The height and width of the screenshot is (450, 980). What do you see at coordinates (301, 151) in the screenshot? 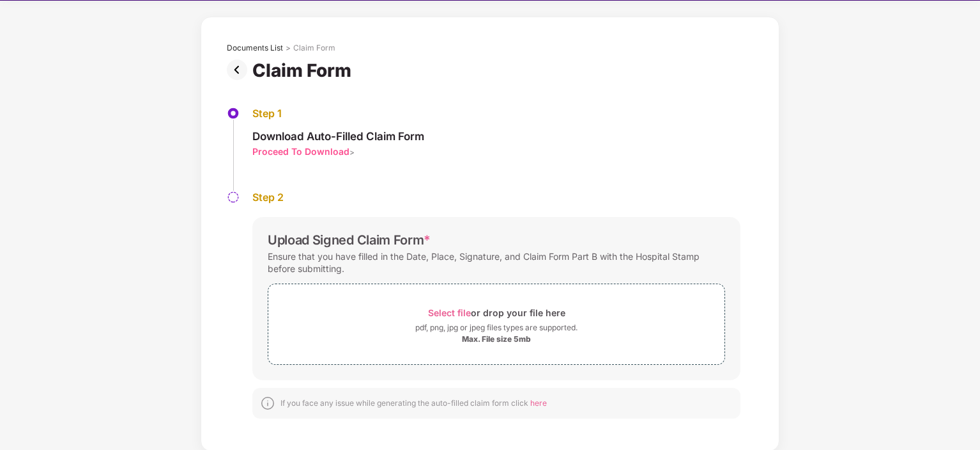
I see `div: Proceed To Download` at bounding box center [301, 151].